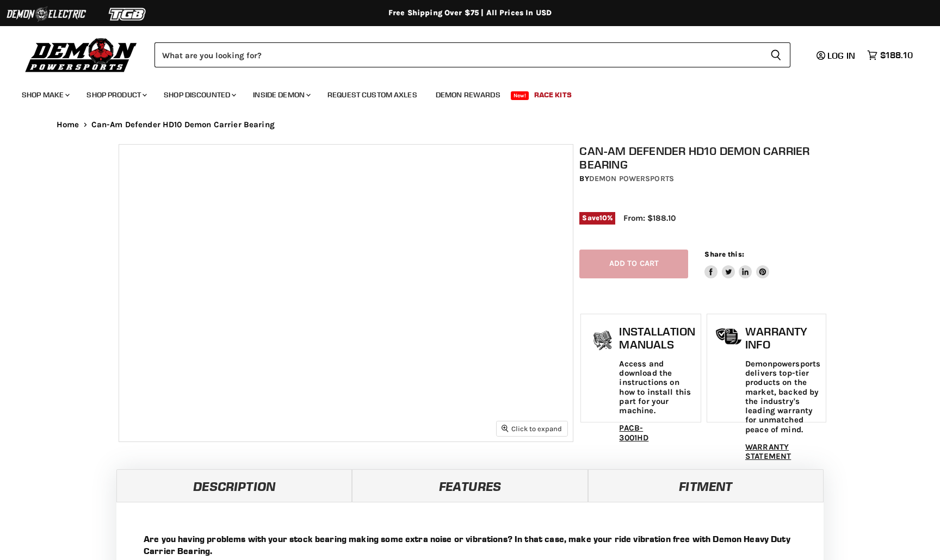  Describe the element at coordinates (767, 451) in the screenshot. I see `a: WARRANTY STATEMENT` at that location.